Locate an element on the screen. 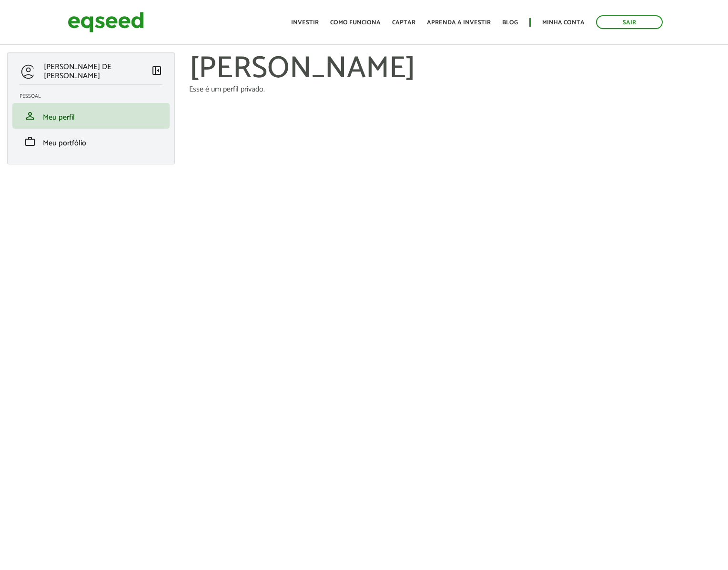 The image size is (728, 570). a: Investir is located at coordinates (305, 22).